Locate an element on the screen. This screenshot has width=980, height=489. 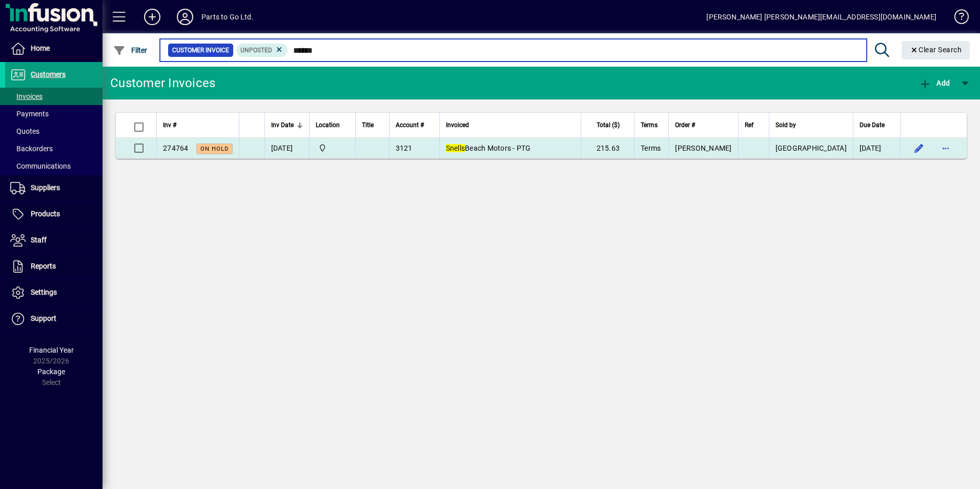
span: Support is located at coordinates (43, 318).